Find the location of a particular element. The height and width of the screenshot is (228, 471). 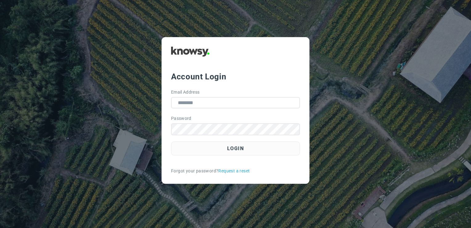

button: Login is located at coordinates (236, 148).